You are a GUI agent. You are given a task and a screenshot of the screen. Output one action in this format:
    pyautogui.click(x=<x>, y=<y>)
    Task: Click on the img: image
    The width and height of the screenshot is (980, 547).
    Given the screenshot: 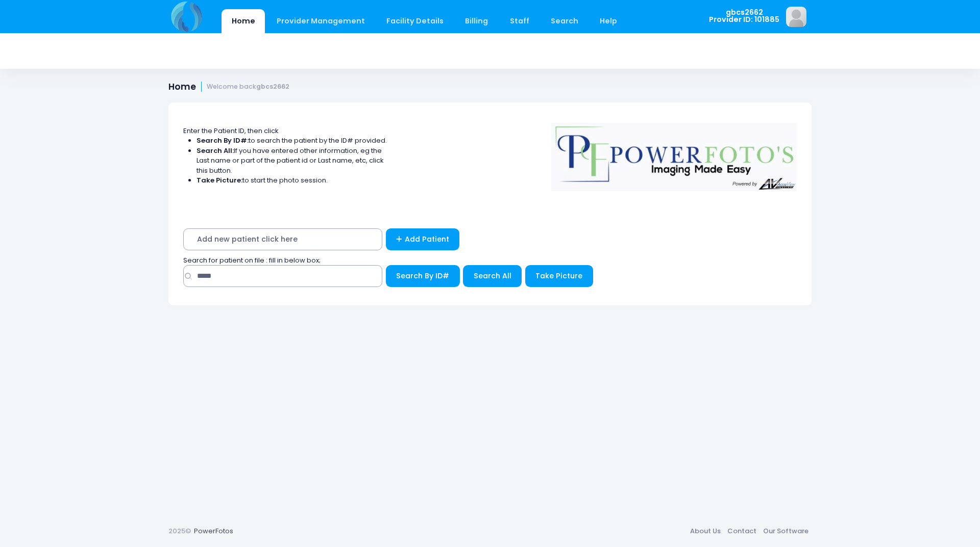 What is the action you would take?
    pyautogui.click(x=796, y=17)
    